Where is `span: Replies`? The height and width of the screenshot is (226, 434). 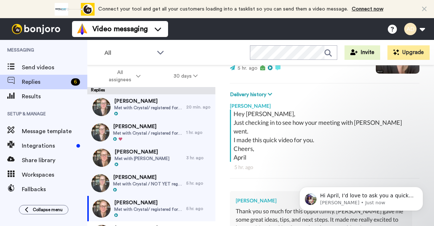
span: Replies is located at coordinates (45, 82).